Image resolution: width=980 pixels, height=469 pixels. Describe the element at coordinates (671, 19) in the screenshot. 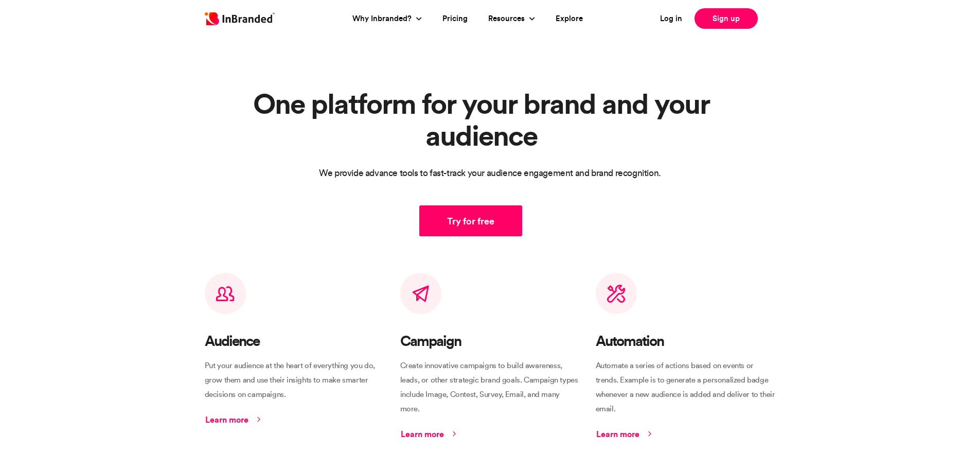

I see `a: Log in` at that location.